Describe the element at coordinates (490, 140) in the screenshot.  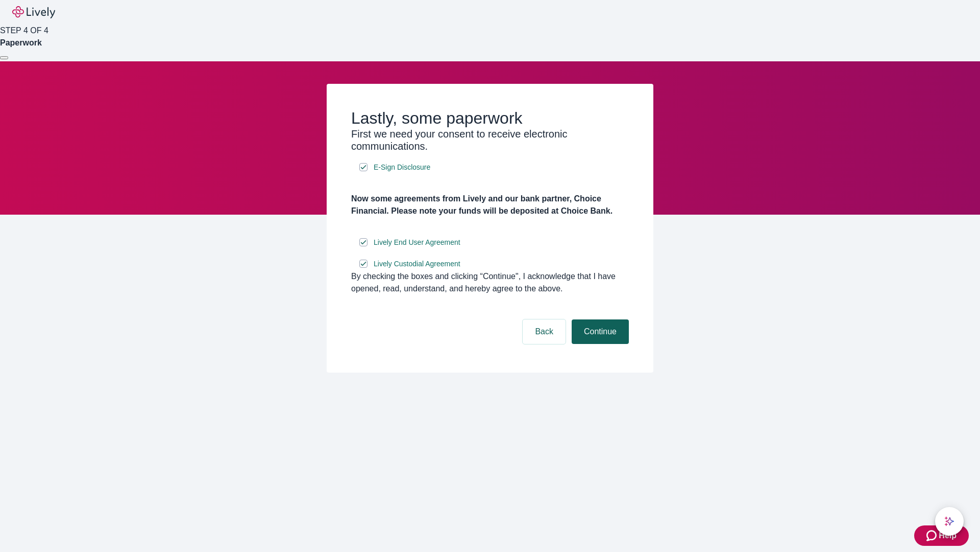
I see `h3: First we need your consent to receive electronic communications.` at that location.